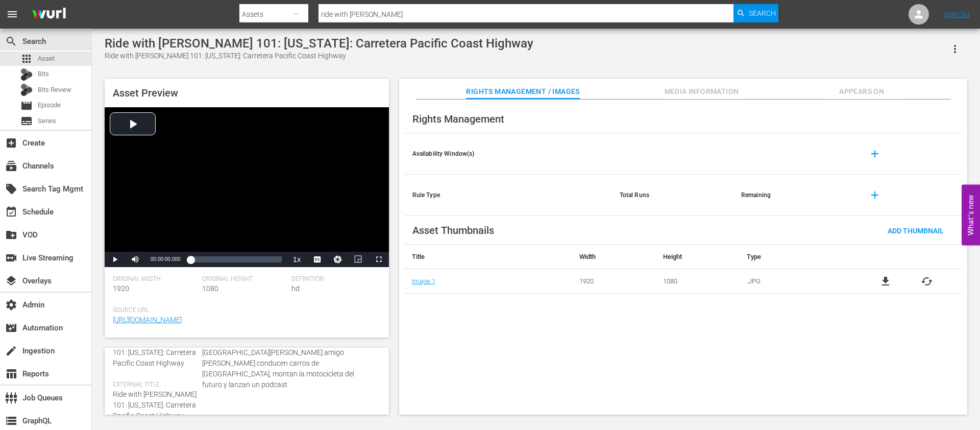 This screenshot has height=430, width=980. I want to click on span: Source Url, so click(244, 311).